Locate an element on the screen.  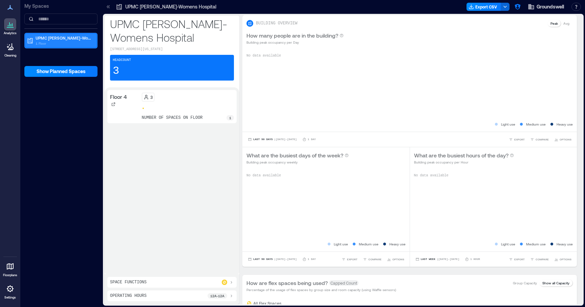
button: Export CSV is located at coordinates (484, 7).